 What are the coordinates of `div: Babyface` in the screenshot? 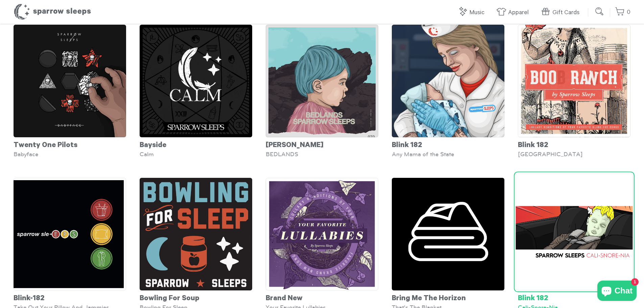 It's located at (69, 154).